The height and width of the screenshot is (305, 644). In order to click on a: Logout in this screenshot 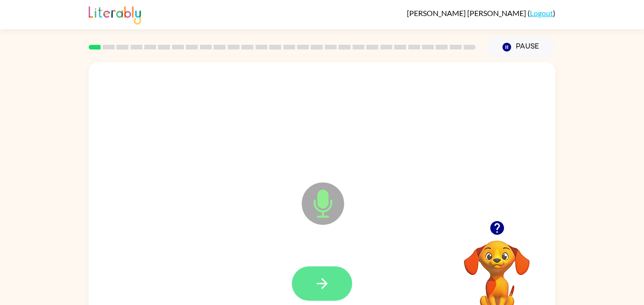, I will do `click(541, 12)`.